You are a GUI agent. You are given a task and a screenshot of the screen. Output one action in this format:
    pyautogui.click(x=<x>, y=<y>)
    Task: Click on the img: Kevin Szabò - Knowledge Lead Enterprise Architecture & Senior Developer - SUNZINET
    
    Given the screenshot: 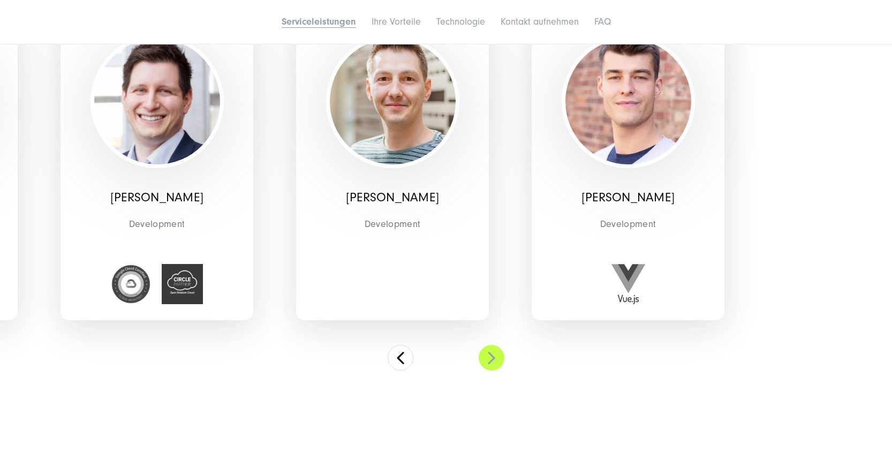 What is the action you would take?
    pyautogui.click(x=157, y=101)
    